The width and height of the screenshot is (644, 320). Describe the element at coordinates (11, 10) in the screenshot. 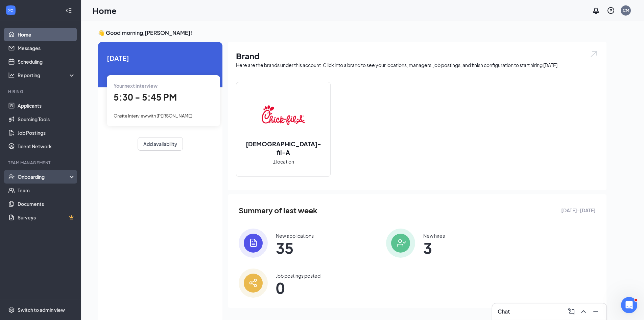

I see `svg: WorkstreamLogo` at that location.